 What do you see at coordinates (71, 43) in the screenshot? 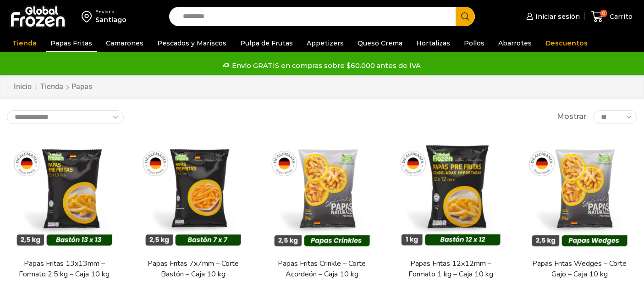
I see `a: Papas Fritas` at bounding box center [71, 43].